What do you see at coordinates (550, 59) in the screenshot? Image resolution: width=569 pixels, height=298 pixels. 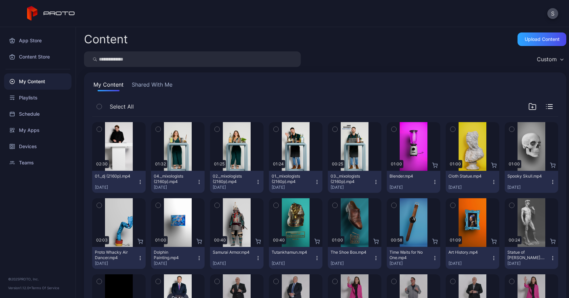 I see `button: Custom` at bounding box center [550, 59].